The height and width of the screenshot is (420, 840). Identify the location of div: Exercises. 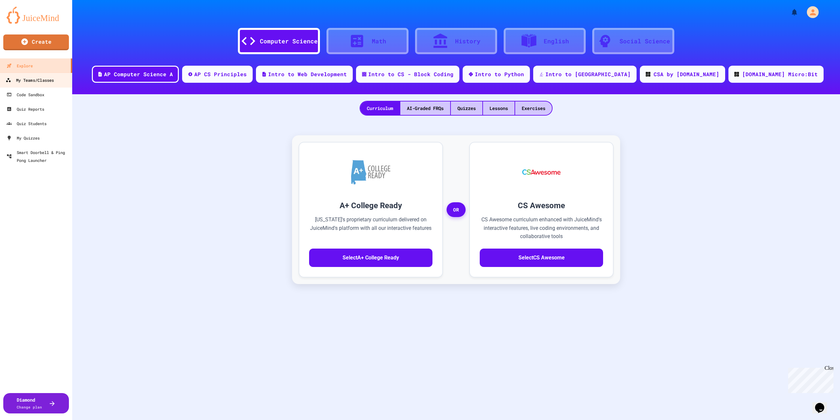
(534, 108).